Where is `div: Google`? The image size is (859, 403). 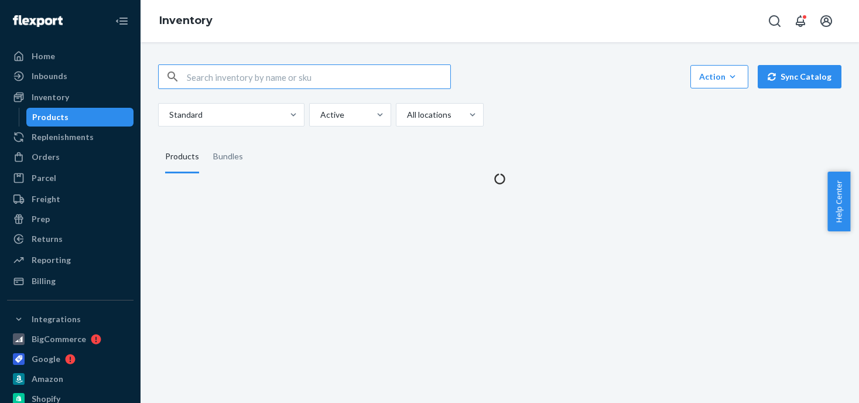 div: Google is located at coordinates (46, 359).